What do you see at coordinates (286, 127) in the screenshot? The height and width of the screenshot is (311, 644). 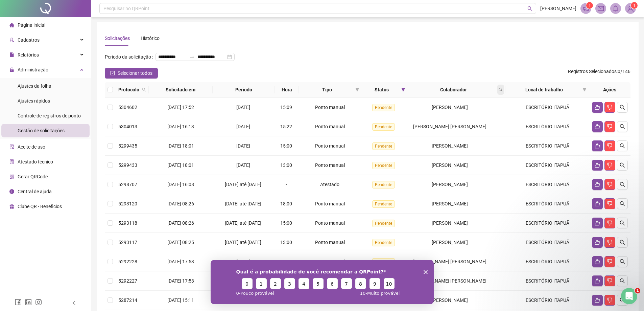 I see `span: 15:22` at bounding box center [286, 127].